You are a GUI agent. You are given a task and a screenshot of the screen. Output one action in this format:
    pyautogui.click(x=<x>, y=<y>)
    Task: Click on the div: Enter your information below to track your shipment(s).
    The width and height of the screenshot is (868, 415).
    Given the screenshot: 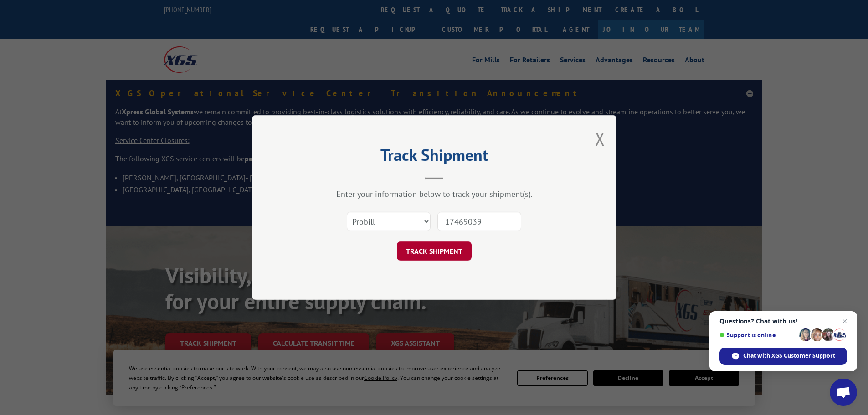 What is the action you would take?
    pyautogui.click(x=435, y=193)
    